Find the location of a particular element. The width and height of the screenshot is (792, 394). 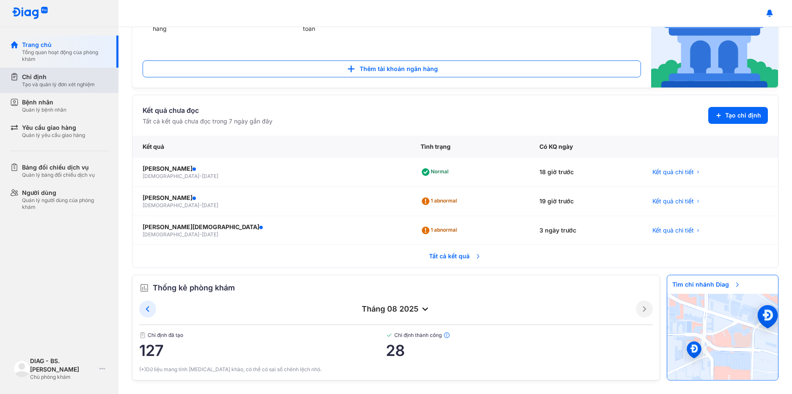

span: Chỉ định đã tạo is located at coordinates (262, 336).